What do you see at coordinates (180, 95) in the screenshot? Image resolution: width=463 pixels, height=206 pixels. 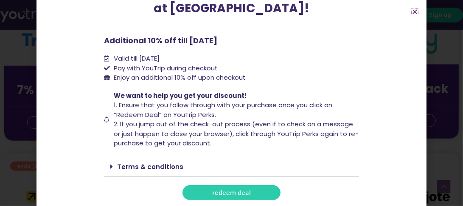 I see `span: We want to help you get your discount!` at bounding box center [180, 95].